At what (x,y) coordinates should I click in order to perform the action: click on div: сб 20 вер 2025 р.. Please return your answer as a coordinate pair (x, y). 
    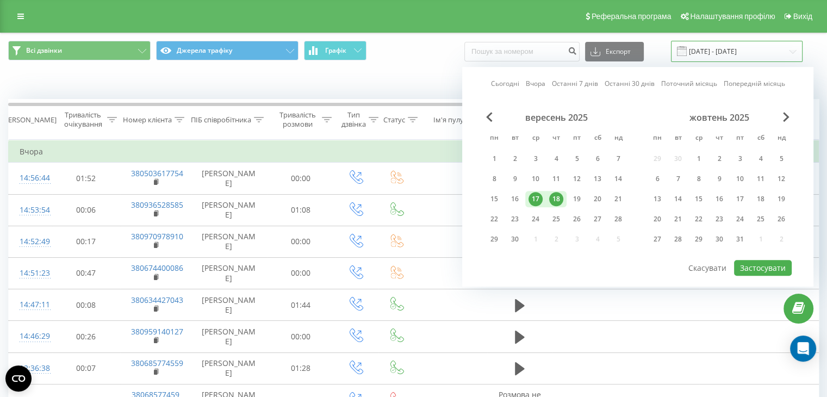
    Looking at the image, I should click on (597, 199).